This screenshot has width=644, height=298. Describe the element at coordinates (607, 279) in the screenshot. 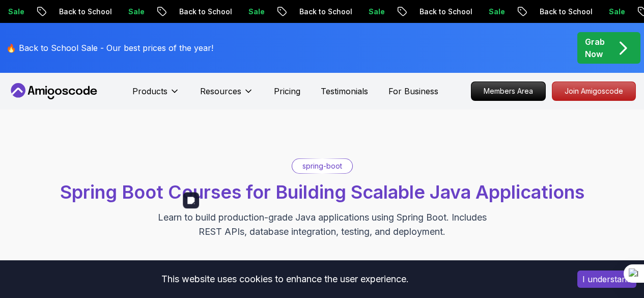

I see `button: Accept cookies` at that location.